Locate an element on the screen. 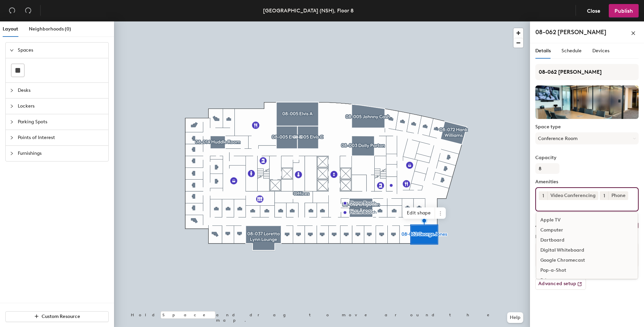  label: Accessible is located at coordinates (547, 225).